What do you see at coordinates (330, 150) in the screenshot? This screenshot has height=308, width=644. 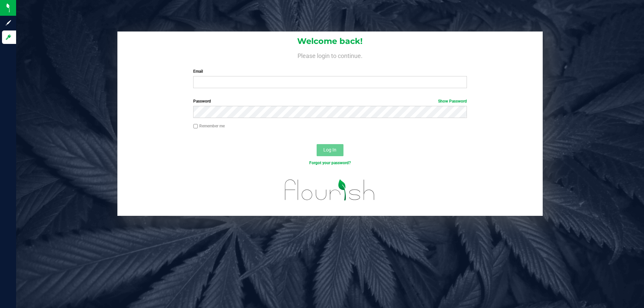 I see `span: Log In` at bounding box center [330, 150].